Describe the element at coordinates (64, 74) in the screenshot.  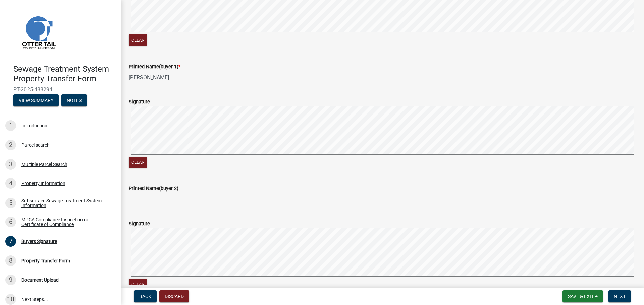
I see `h4: Sewage Treatment System Property Transfer Form` at that location.